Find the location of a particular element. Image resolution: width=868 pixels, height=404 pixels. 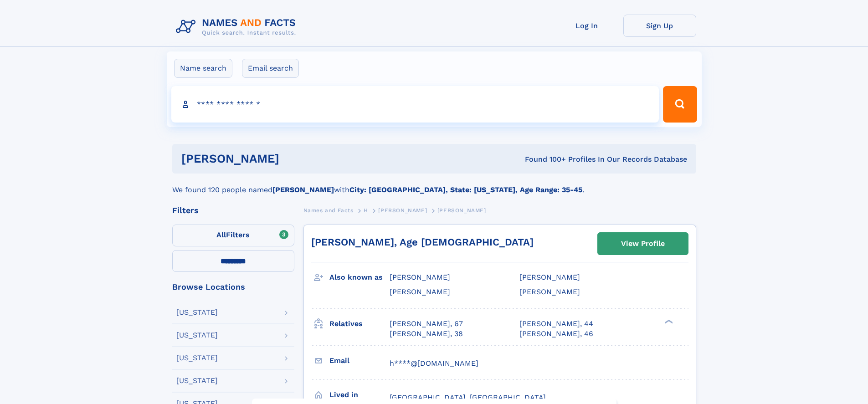

a: Sign Up is located at coordinates (660, 26).